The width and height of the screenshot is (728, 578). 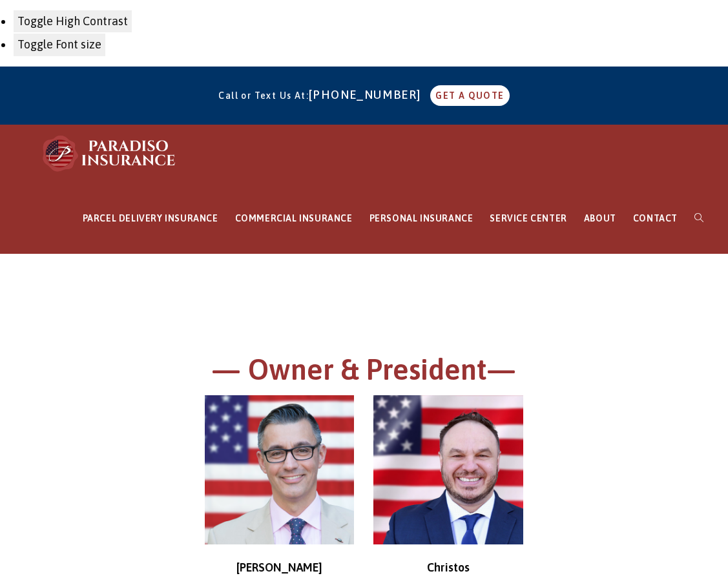 I want to click on span: COMMERCIAL INSURANCE, so click(x=294, y=218).